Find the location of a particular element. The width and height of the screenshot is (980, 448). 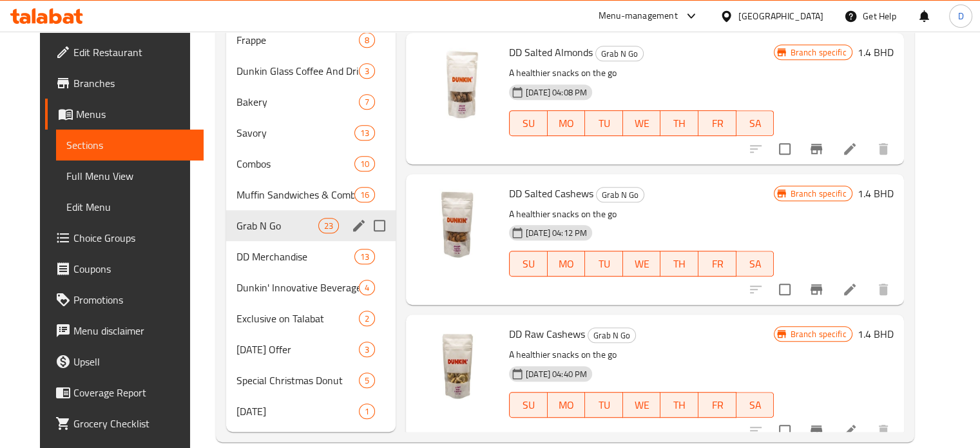

span: Menus is located at coordinates (135, 114).